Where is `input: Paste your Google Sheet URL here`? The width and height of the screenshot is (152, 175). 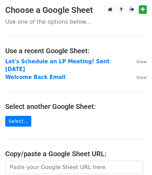
input: Paste your Google Sheet URL here is located at coordinates (74, 167).